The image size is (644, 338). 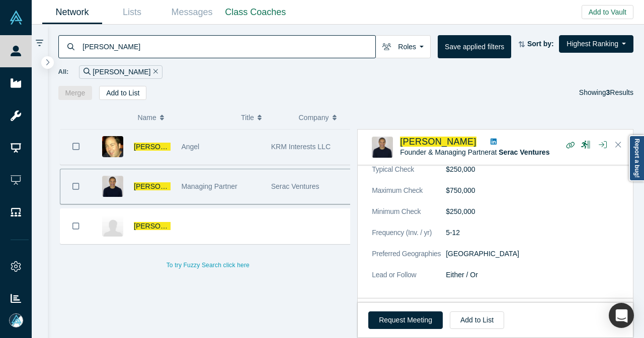 What do you see at coordinates (255, 12) in the screenshot?
I see `a: Class Coaches` at bounding box center [255, 12].